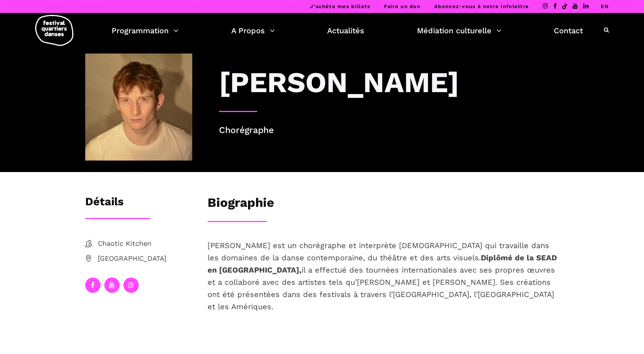  I want to click on img: Linus Janser, so click(139, 107).